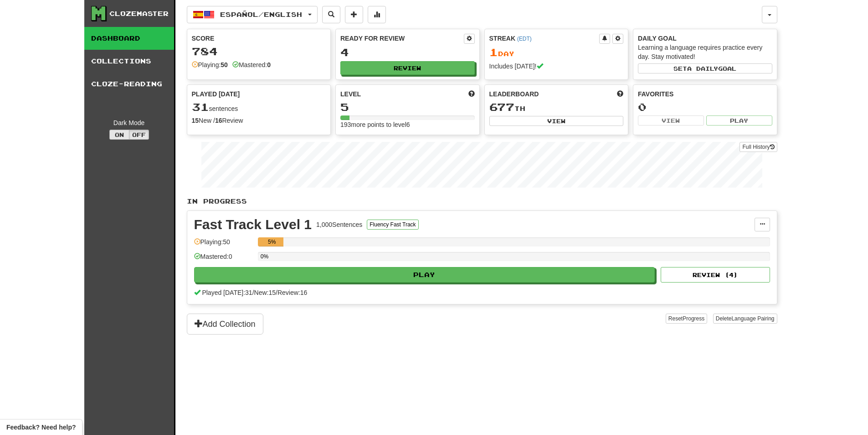 This screenshot has width=868, height=435. What do you see at coordinates (407, 52) in the screenshot?
I see `div: 4` at bounding box center [407, 52].